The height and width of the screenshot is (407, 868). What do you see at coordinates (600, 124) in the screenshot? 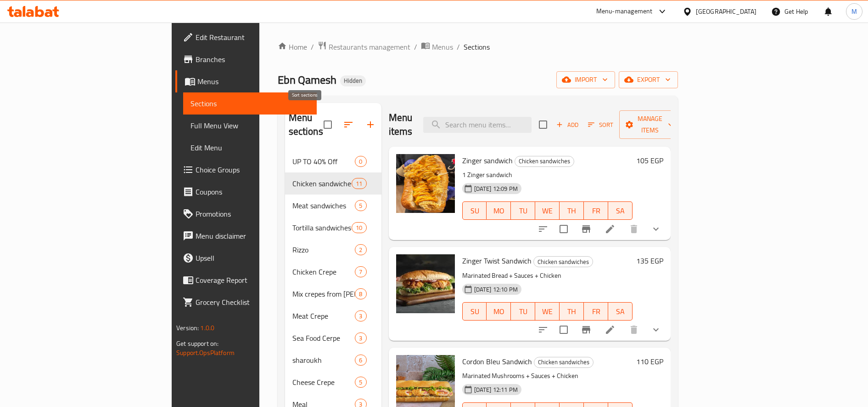
I see `button: Sort` at bounding box center [600, 124].